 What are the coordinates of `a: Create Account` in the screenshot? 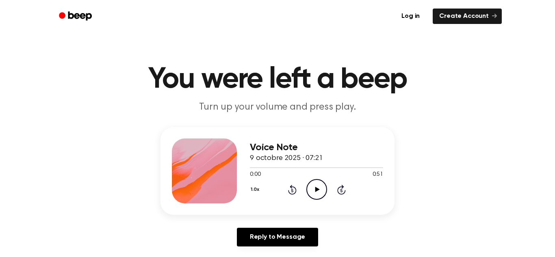 It's located at (468, 16).